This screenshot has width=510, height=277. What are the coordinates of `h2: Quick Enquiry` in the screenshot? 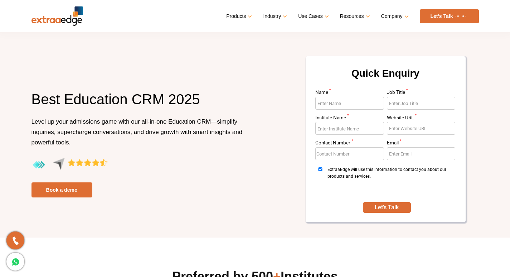 It's located at (385, 77).